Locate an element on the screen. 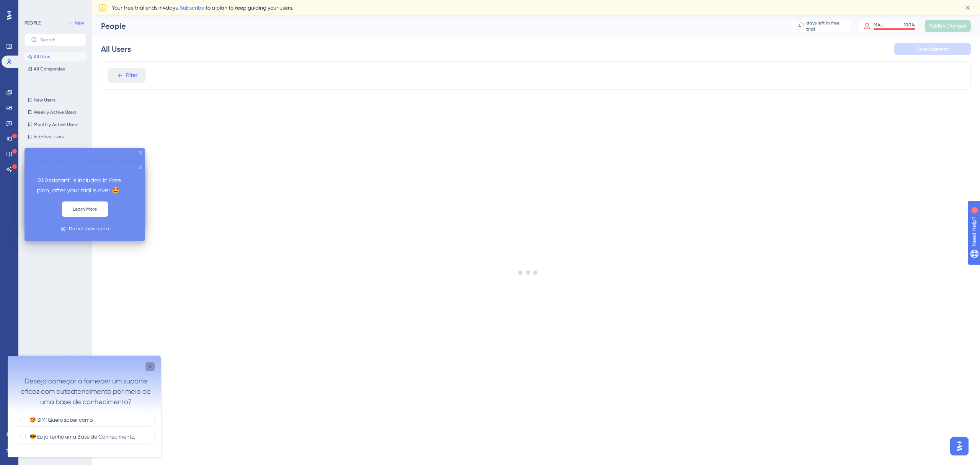 The height and width of the screenshot is (465, 980). span: Save Segment is located at coordinates (932, 49).